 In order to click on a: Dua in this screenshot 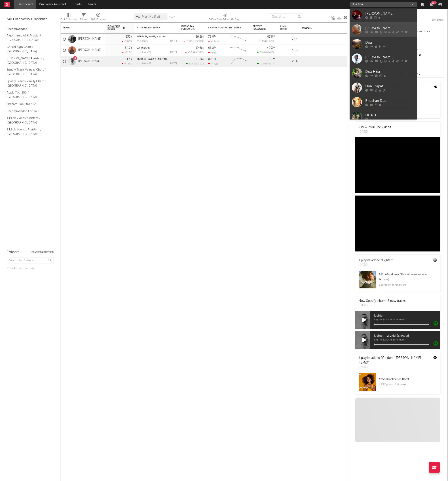, I will do `click(384, 44)`.